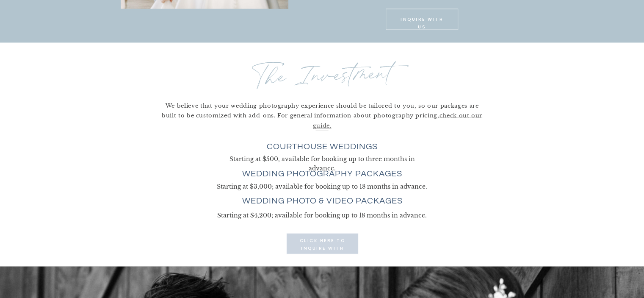 Image resolution: width=644 pixels, height=298 pixels. Describe the element at coordinates (398, 120) in the screenshot. I see `a: check out our guide.` at that location.